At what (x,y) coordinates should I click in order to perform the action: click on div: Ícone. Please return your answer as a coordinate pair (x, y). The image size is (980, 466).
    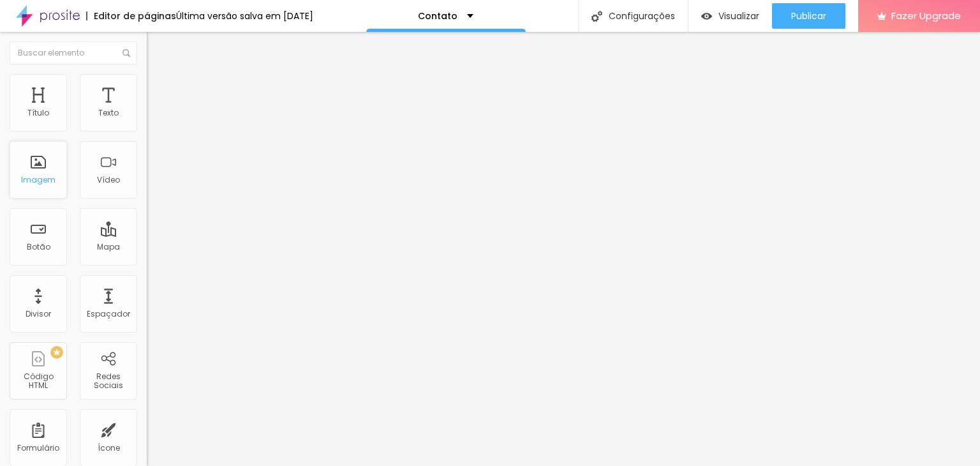
    Looking at the image, I should click on (109, 449).